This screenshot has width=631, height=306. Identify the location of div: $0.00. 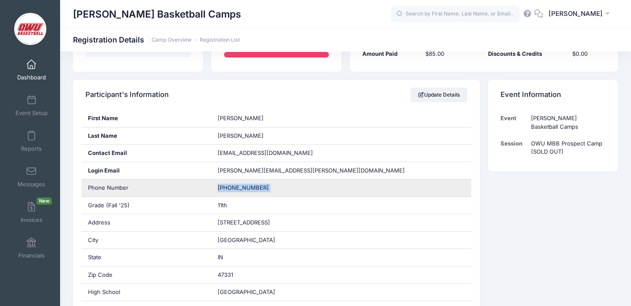
(589, 54).